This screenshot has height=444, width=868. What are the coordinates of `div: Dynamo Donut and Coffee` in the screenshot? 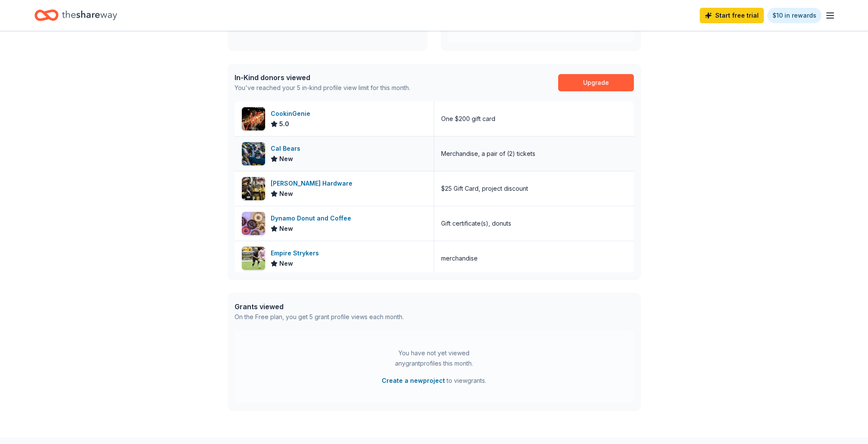 It's located at (312, 218).